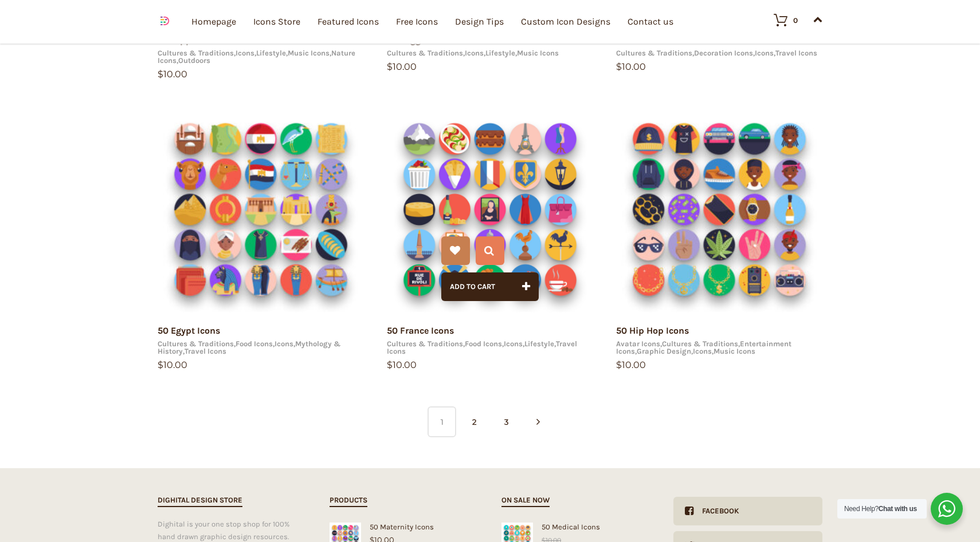  Describe the element at coordinates (472, 286) in the screenshot. I see `span: Add to cart` at that location.